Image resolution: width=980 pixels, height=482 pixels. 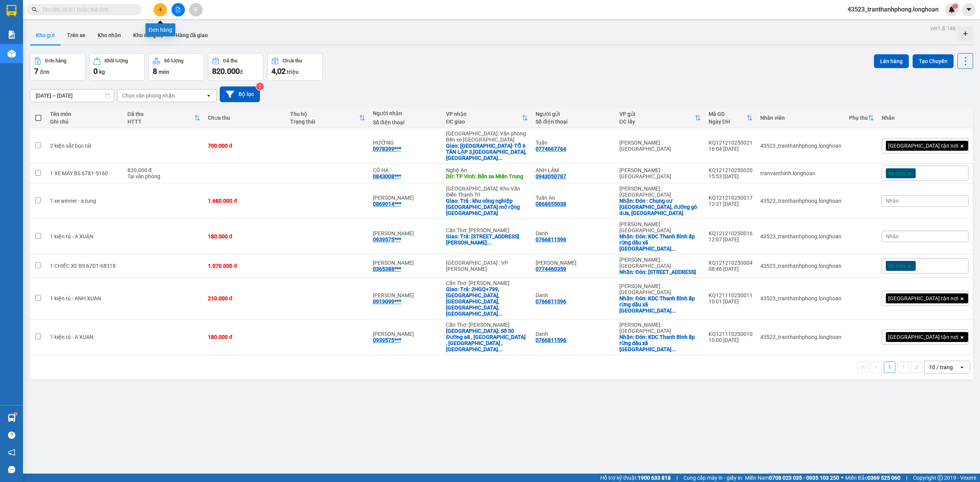 What do you see at coordinates (104, 19) in the screenshot?
I see `span: Ngày in phiếu: 16:04 ngày` at bounding box center [104, 19].